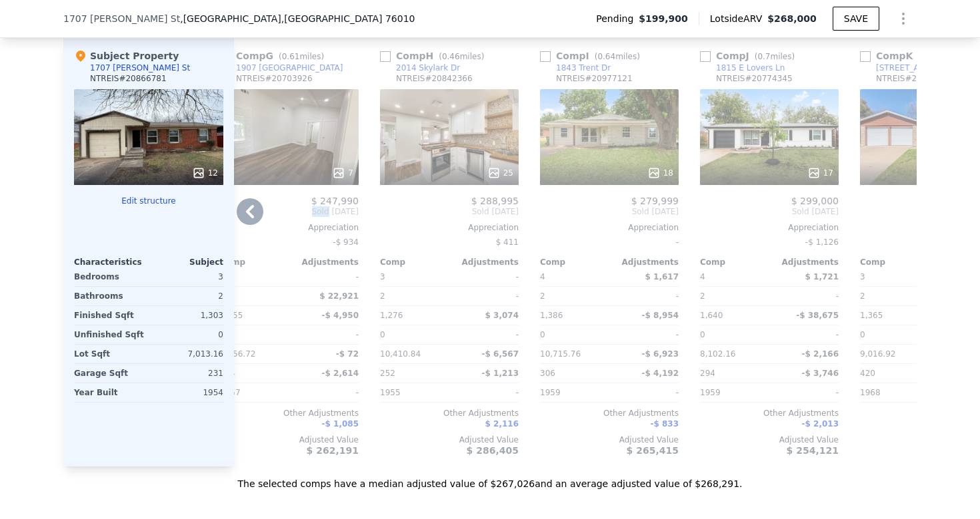 The image size is (980, 519). What do you see at coordinates (914, 79) in the screenshot?
I see `div: NTREIS # 20932429` at bounding box center [914, 79].